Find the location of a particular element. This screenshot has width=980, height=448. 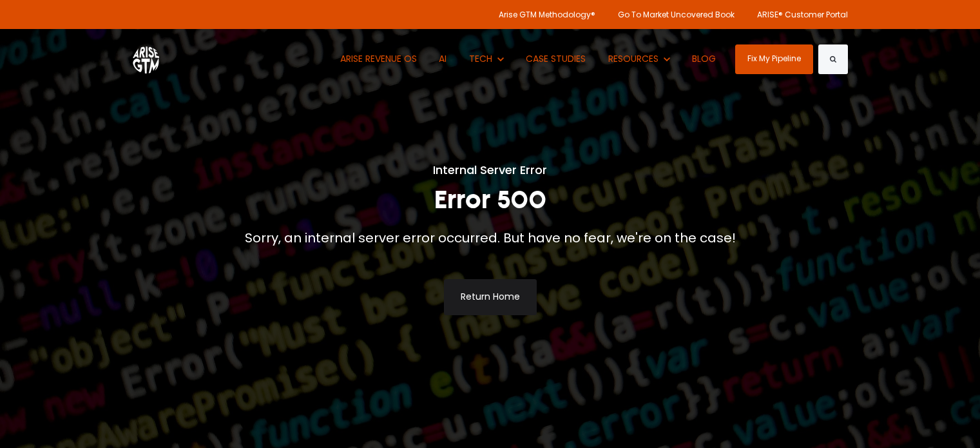

a: ARISE REVENUE OS is located at coordinates (378, 59).